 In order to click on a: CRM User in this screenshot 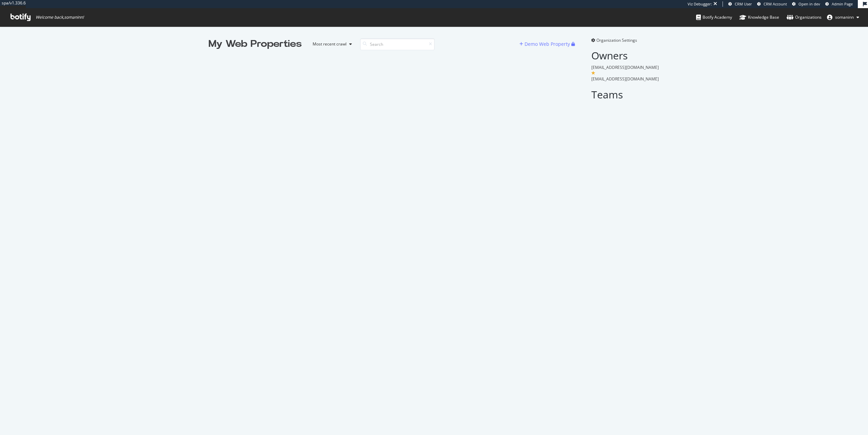, I will do `click(740, 4)`.